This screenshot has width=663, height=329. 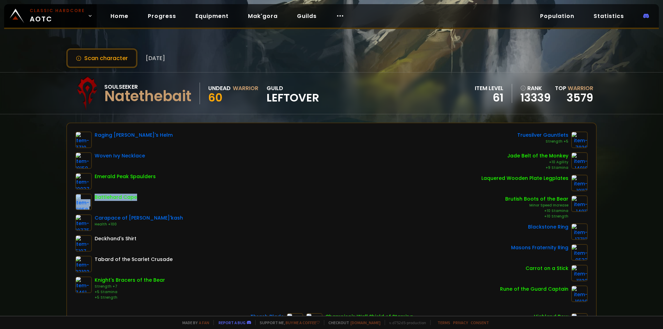 What do you see at coordinates (293, 93) in the screenshot?
I see `div: guild` at bounding box center [293, 93].